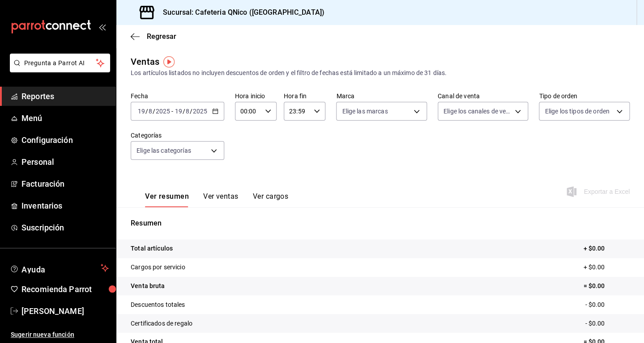  What do you see at coordinates (478, 111) in the screenshot?
I see `span: Elige los canales de venta` at bounding box center [478, 111].